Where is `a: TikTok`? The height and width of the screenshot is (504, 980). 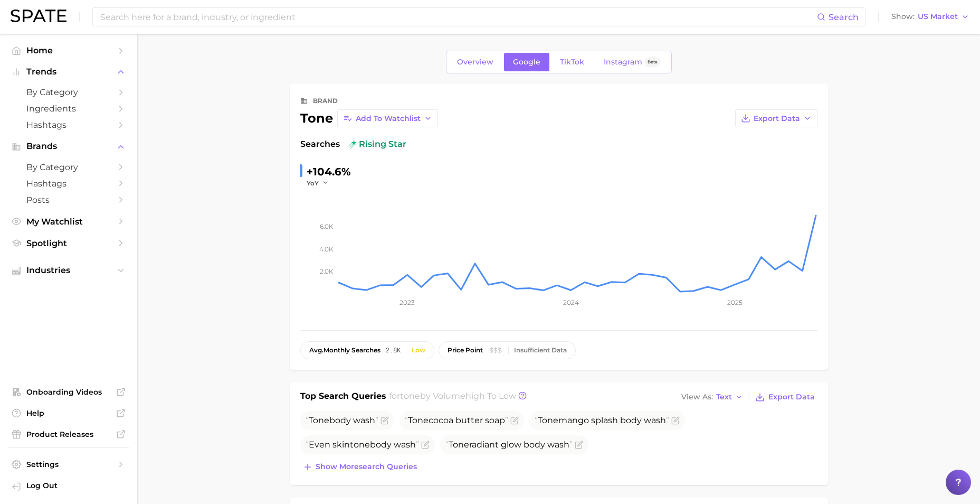
a: TikTok is located at coordinates (572, 62).